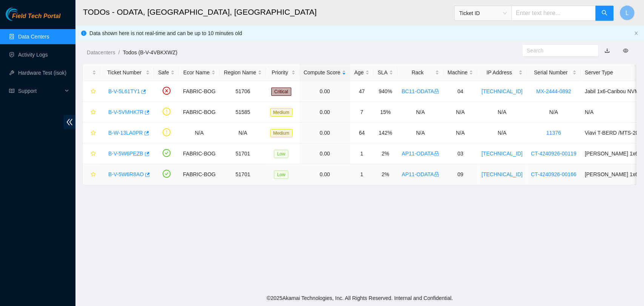 This screenshot has height=306, width=644. What do you see at coordinates (36, 16) in the screenshot?
I see `span: Field Tech Portal` at bounding box center [36, 16].